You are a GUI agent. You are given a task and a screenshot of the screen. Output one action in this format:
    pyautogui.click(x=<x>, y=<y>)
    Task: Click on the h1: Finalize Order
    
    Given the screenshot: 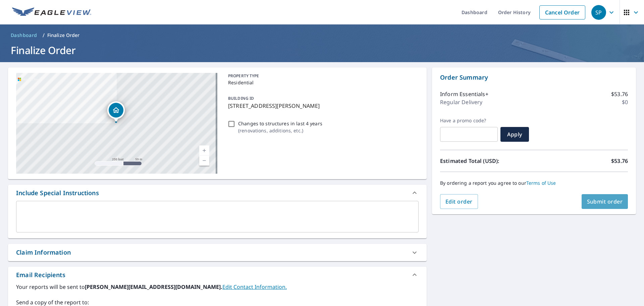 What is the action you would take?
    pyautogui.click(x=322, y=50)
    